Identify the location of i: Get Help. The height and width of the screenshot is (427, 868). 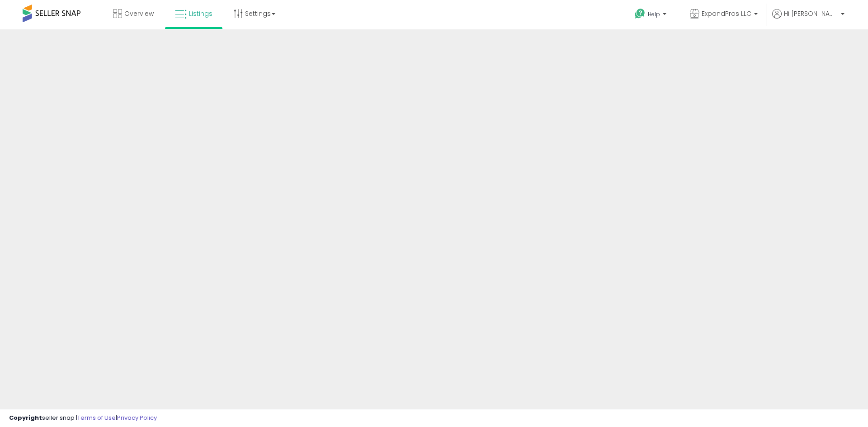
(640, 14).